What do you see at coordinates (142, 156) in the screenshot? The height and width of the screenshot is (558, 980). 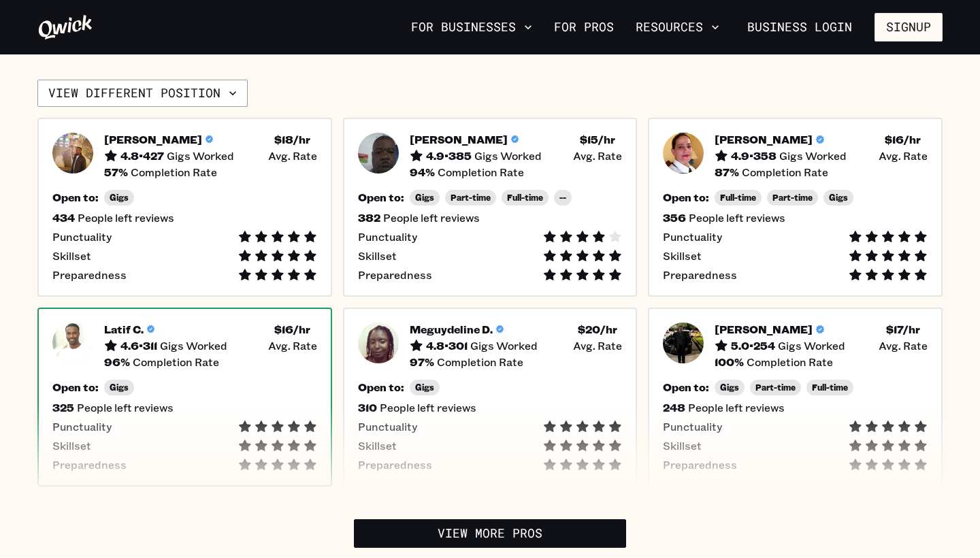 I see `h5: 4.8 • 427` at bounding box center [142, 156].